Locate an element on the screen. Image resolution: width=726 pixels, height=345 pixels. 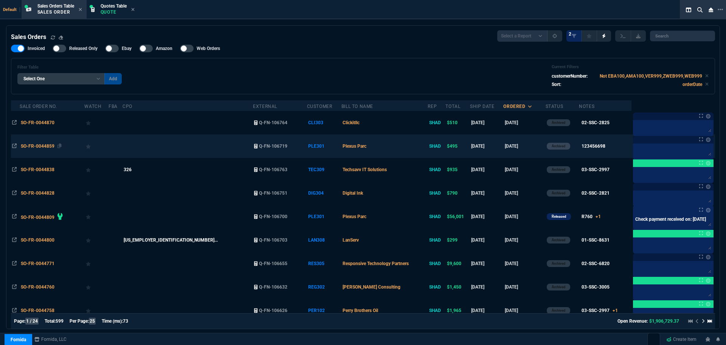
div: Notes is located at coordinates (587, 106).